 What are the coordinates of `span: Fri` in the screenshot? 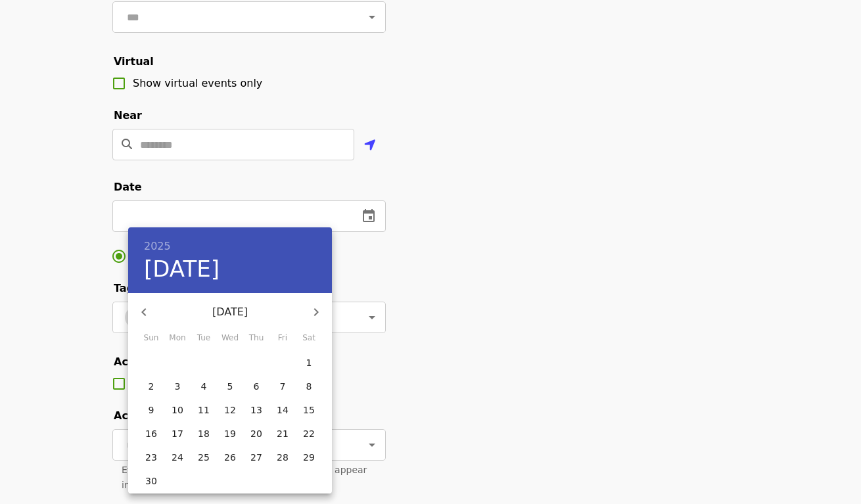 It's located at (283, 338).